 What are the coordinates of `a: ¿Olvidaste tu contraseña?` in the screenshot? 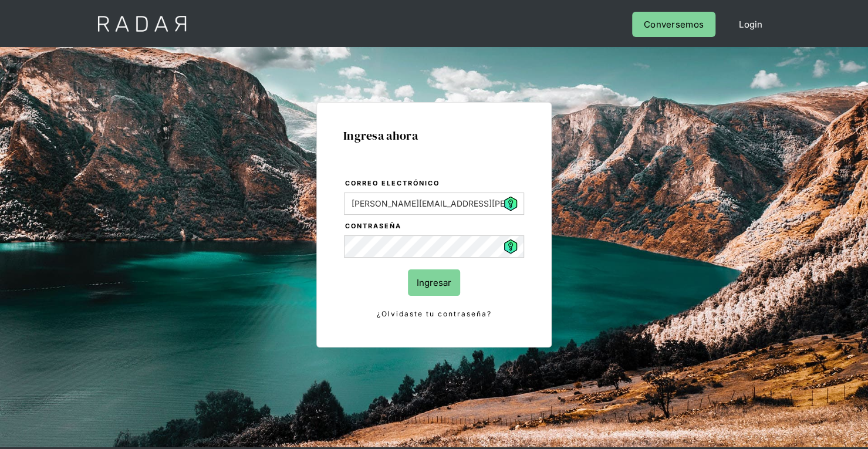 It's located at (434, 314).